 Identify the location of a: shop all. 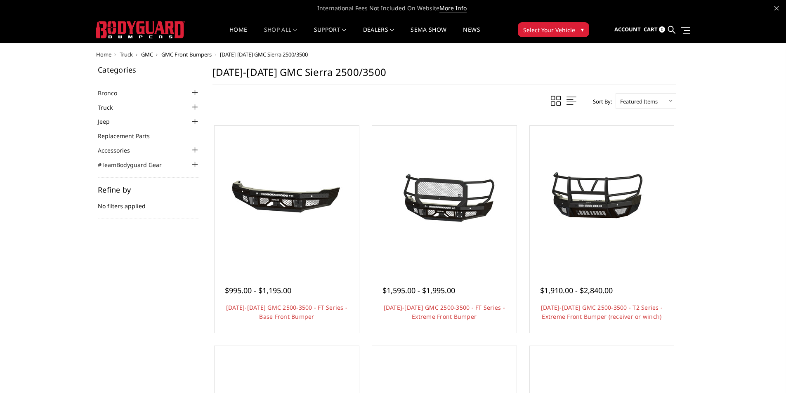
(280, 35).